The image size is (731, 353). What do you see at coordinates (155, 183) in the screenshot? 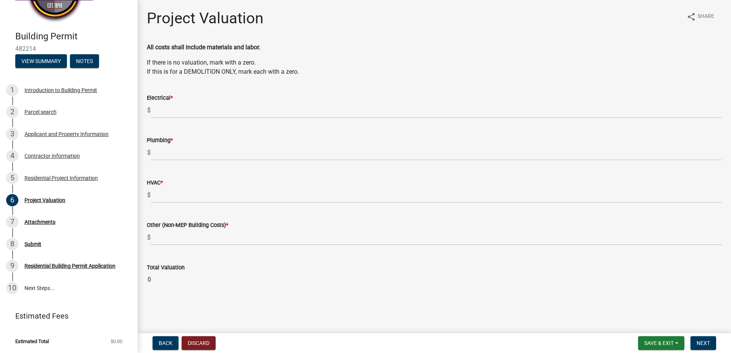
I see `label: HVAC` at bounding box center [155, 183].